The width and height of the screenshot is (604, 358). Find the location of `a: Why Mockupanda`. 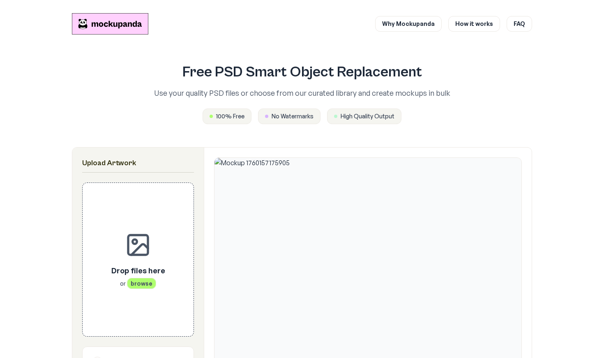

a: Why Mockupanda is located at coordinates (409, 24).